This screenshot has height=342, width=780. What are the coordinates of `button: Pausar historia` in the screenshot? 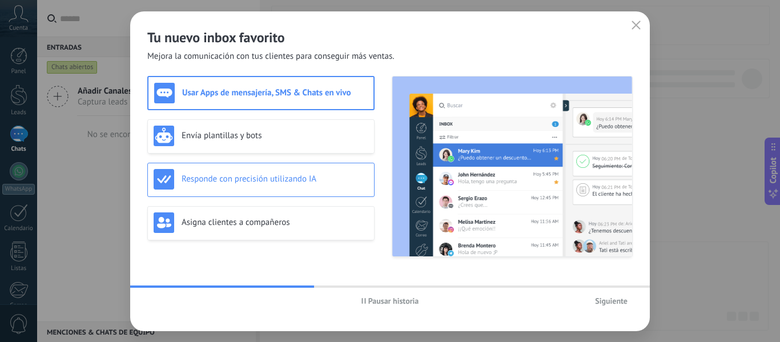 It's located at (390, 301).